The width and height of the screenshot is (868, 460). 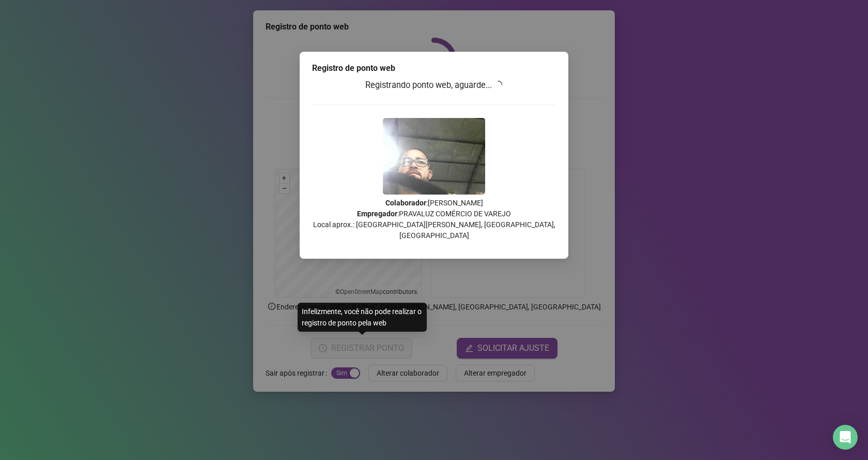 What do you see at coordinates (498, 85) in the screenshot?
I see `span: loading` at bounding box center [498, 85].